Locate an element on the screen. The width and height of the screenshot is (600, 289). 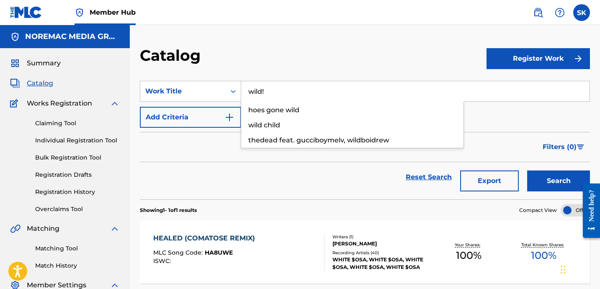
div: Work Title is located at coordinates (183, 91).